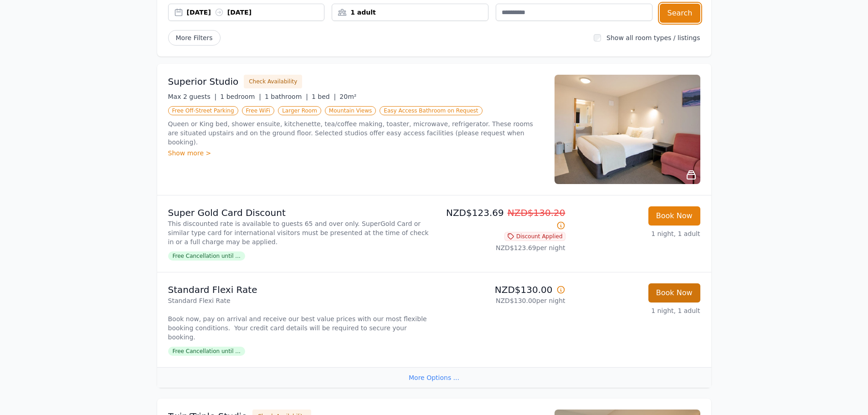  I want to click on span: More Filters, so click(194, 38).